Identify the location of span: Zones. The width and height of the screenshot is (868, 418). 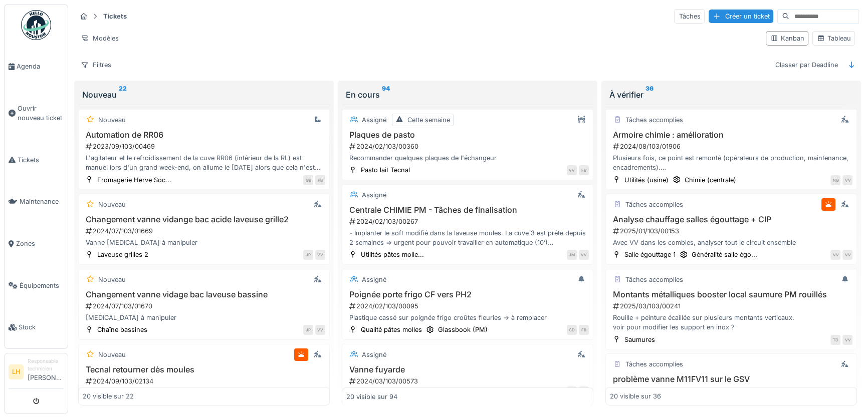
(39, 243).